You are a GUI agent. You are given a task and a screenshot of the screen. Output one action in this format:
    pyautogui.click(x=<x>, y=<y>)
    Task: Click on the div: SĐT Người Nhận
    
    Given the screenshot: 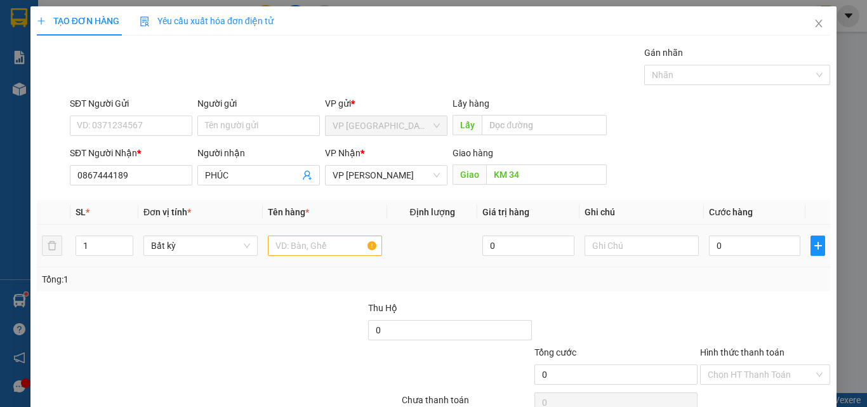 What is the action you would take?
    pyautogui.click(x=131, y=153)
    